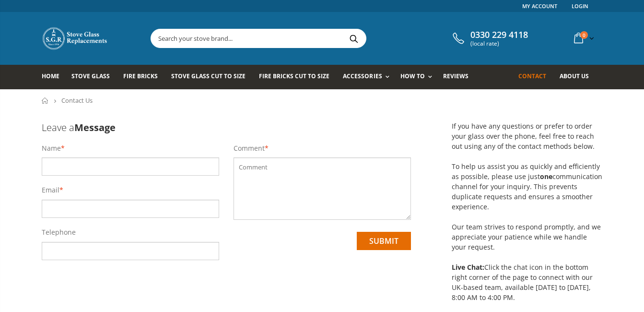  I want to click on input: Search your stove brand..., so click(312, 38).